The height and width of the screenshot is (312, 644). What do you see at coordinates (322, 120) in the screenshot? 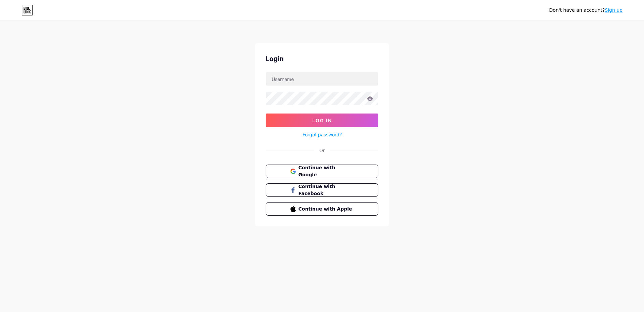
I see `span: Log In` at bounding box center [322, 120].